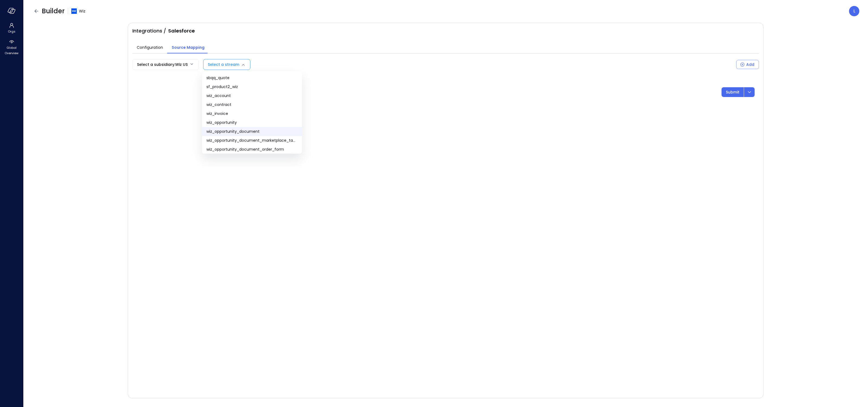  I want to click on div: wiz_opportunity_document_order_form, so click(252, 149).